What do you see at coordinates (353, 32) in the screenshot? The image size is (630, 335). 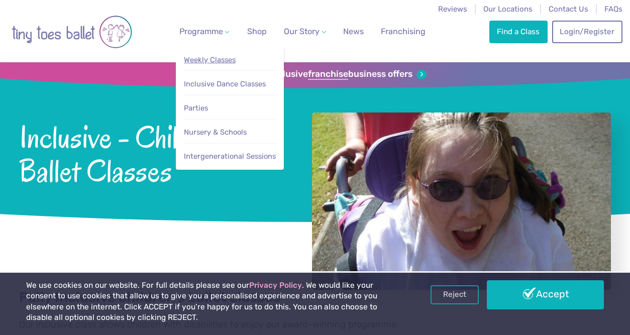 I see `a: News` at bounding box center [353, 32].